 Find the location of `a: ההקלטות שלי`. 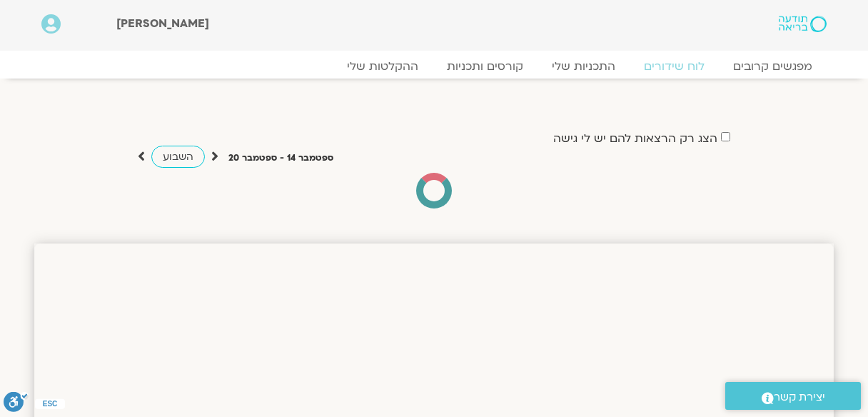

a: ההקלטות שלי is located at coordinates (382, 66).